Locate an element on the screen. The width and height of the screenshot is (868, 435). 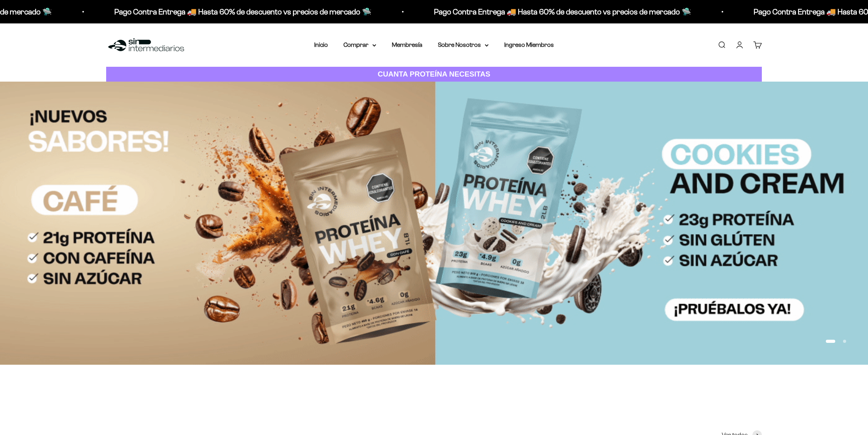
a: Membresía is located at coordinates (407, 44).